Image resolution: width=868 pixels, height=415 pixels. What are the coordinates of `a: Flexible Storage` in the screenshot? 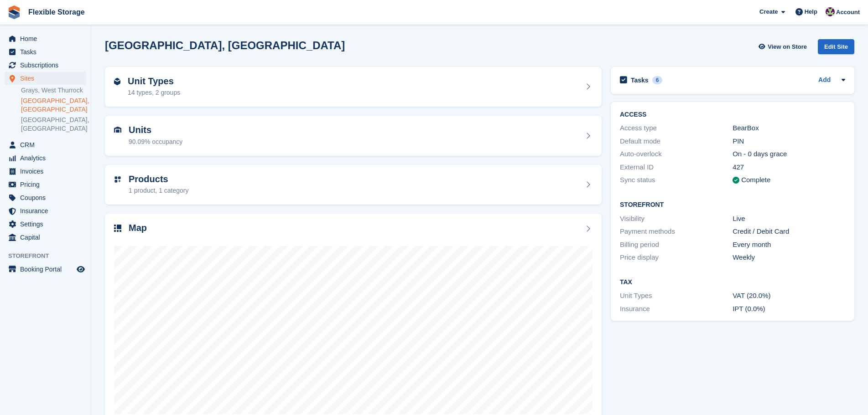 It's located at (57, 12).